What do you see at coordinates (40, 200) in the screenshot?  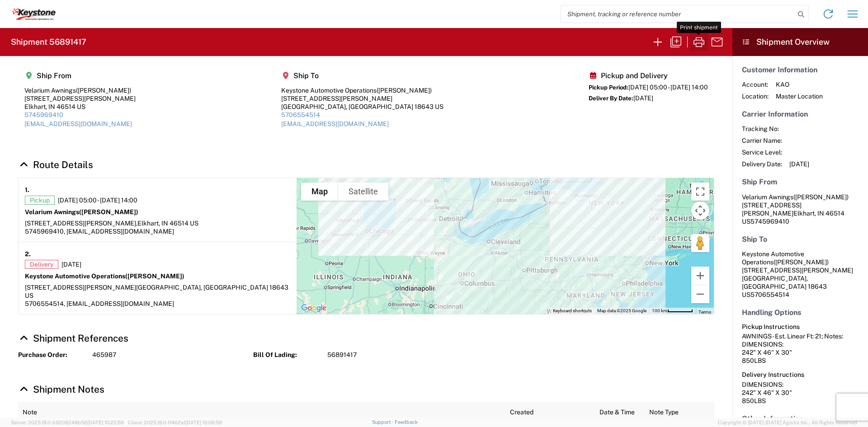 I see `span: Pickup` at bounding box center [40, 200].